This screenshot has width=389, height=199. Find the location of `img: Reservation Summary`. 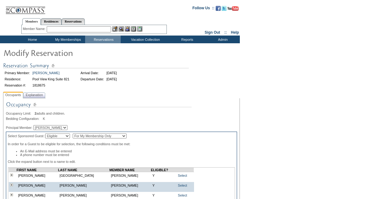

img: Reservation Summary is located at coordinates (96, 66).